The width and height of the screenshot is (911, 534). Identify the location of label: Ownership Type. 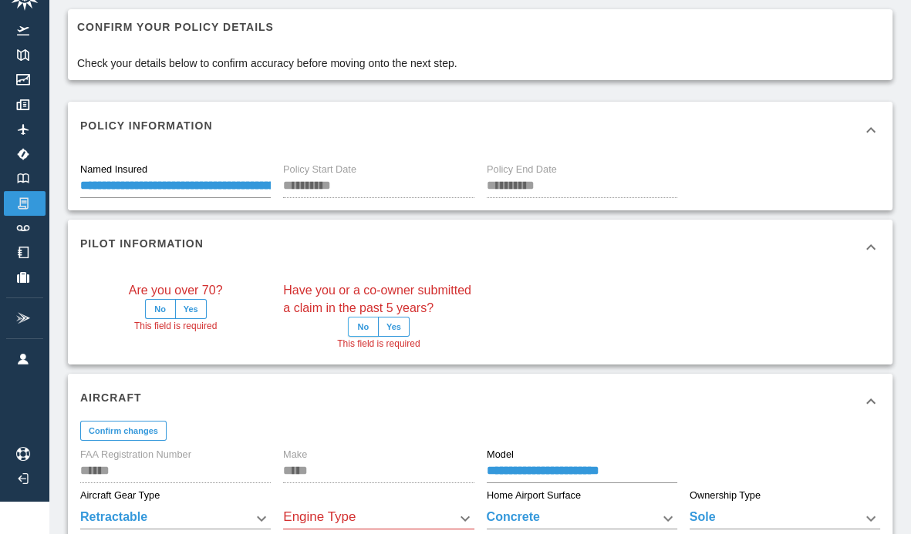
(725, 496).